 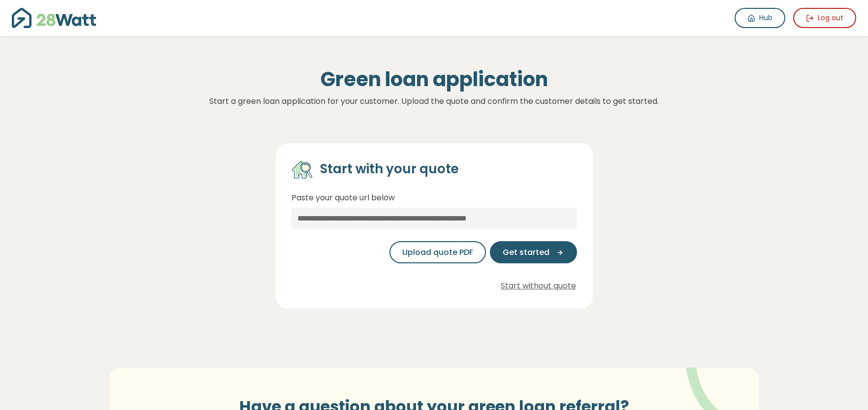 I want to click on button: Upload quote PDF, so click(x=437, y=252).